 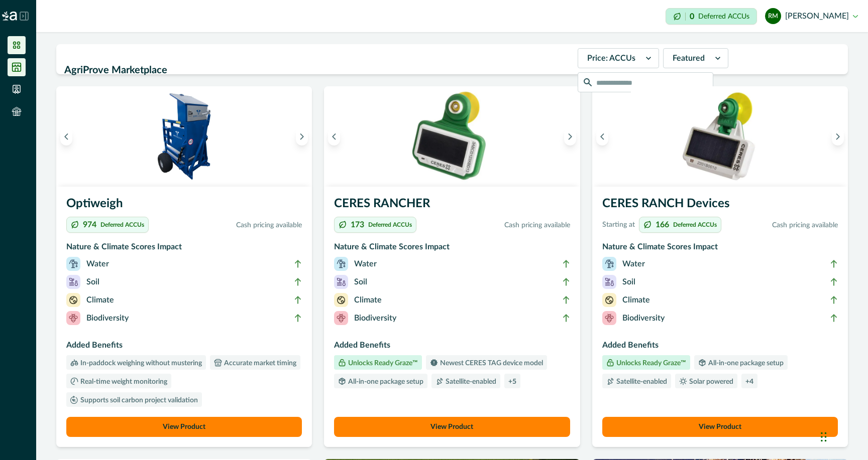 I want to click on h2: AgriProve Marketplace, so click(x=318, y=70).